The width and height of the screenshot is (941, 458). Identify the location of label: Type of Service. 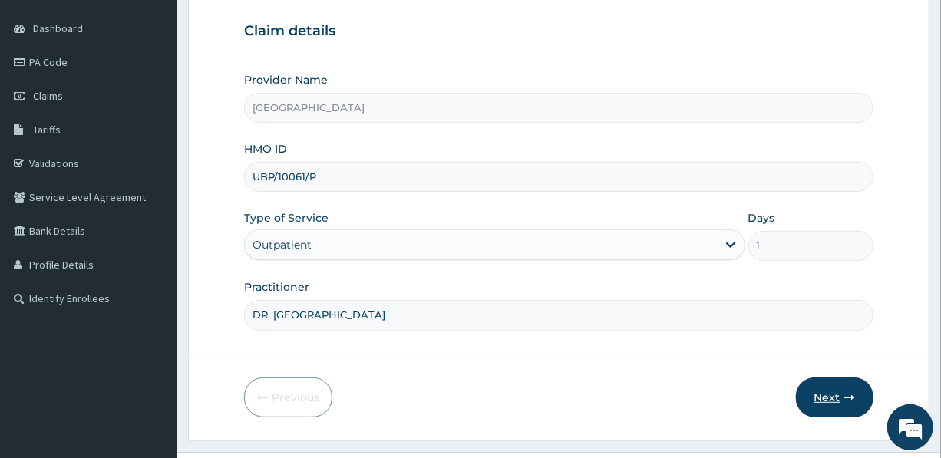
(286, 218).